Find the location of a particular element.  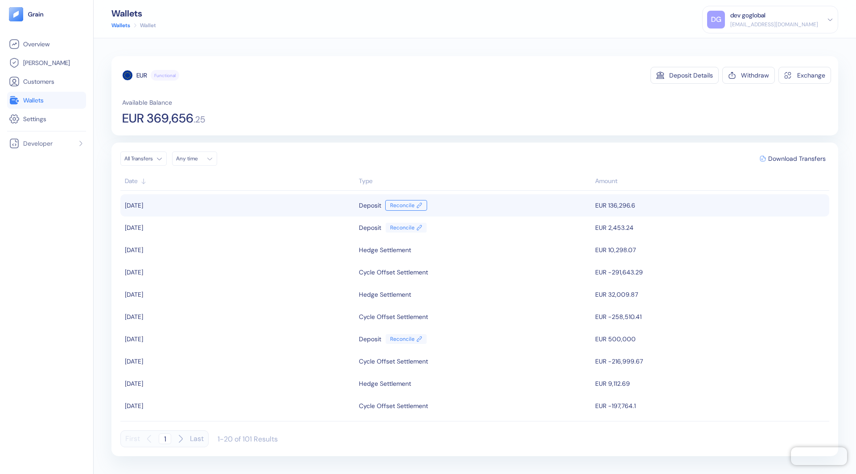

button: Withdraw is located at coordinates (749, 75).